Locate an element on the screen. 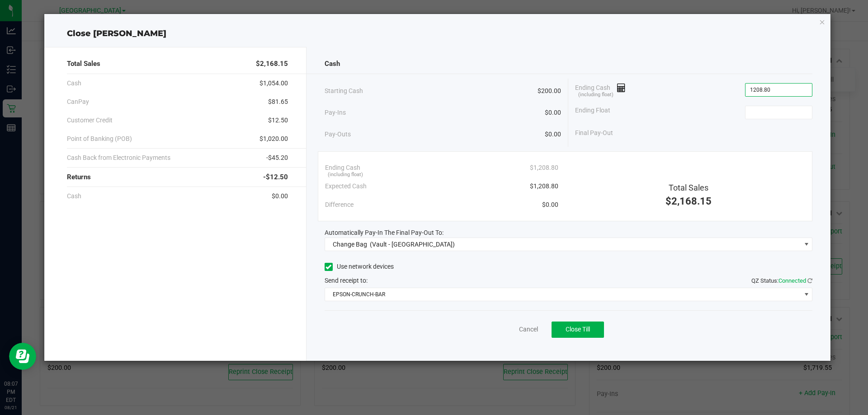 Image resolution: width=868 pixels, height=415 pixels. button: Close Till is located at coordinates (578, 329).